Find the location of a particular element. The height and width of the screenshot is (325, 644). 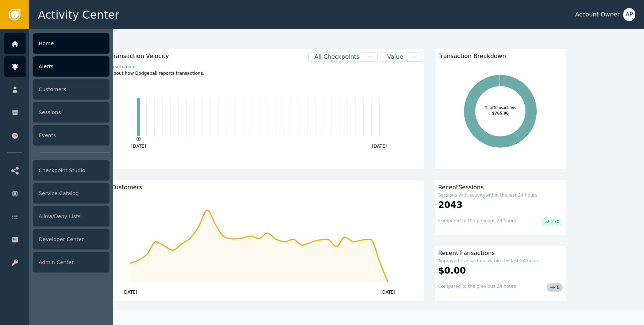

a: Allow/Deny Lists is located at coordinates (57, 216).